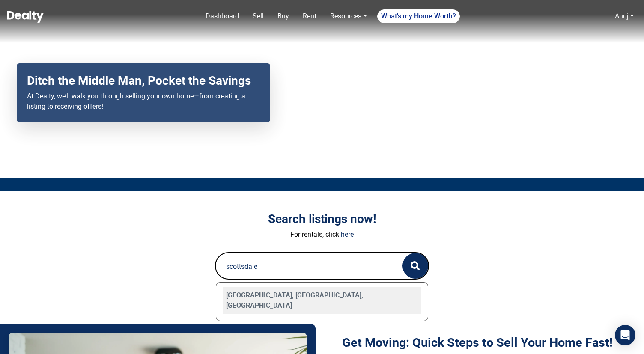 The width and height of the screenshot is (644, 354). I want to click on a: here, so click(347, 234).